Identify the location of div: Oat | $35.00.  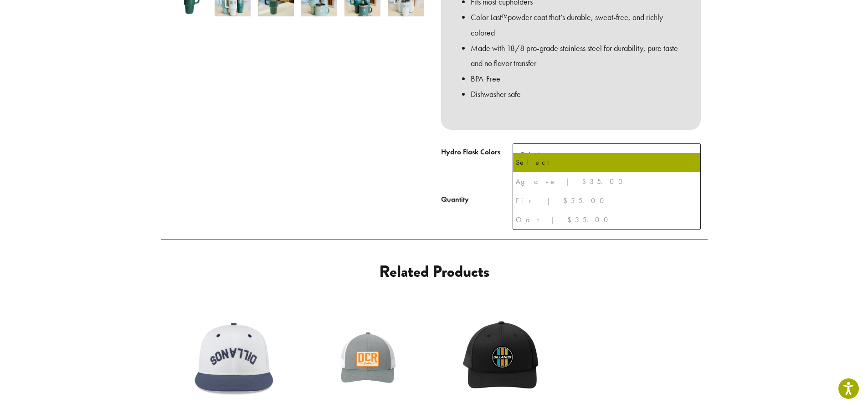
(606, 220).